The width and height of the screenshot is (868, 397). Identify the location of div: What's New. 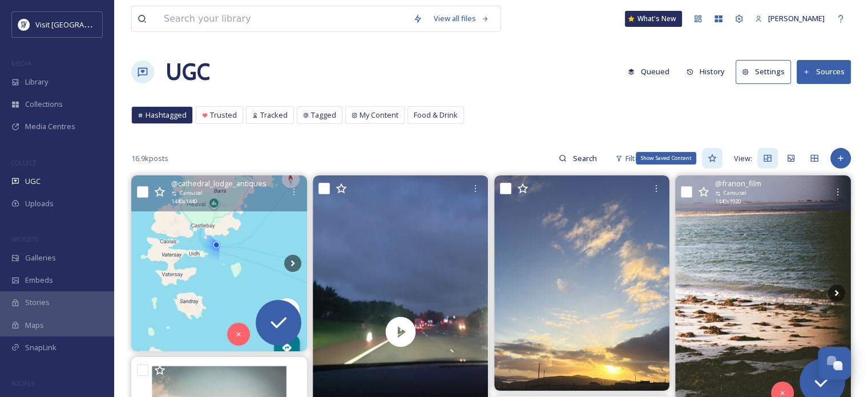
(653, 19).